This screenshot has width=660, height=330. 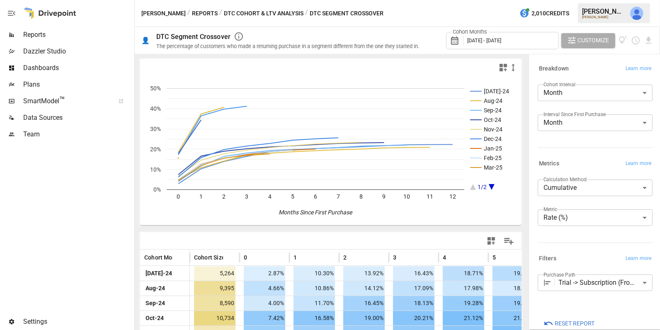 I want to click on label: Calculation Method, so click(x=565, y=179).